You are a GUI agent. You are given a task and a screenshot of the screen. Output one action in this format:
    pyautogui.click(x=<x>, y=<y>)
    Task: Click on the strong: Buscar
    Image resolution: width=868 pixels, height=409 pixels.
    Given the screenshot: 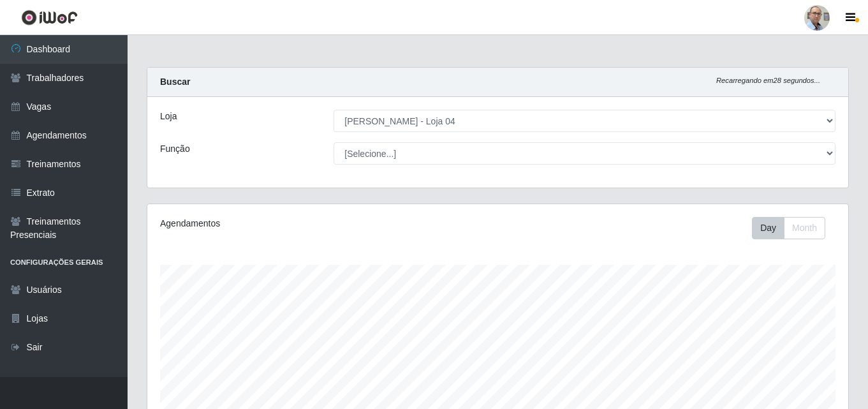 What is the action you would take?
    pyautogui.click(x=175, y=82)
    